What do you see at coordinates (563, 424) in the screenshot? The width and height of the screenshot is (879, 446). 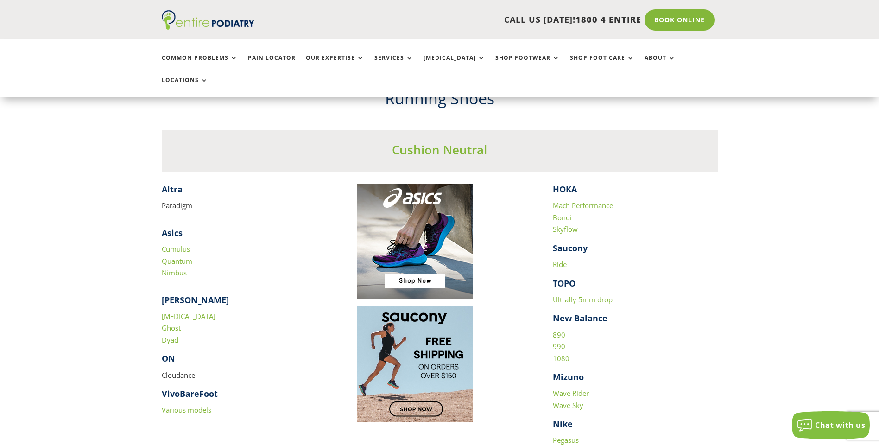 I see `strong: Nike` at bounding box center [563, 424].